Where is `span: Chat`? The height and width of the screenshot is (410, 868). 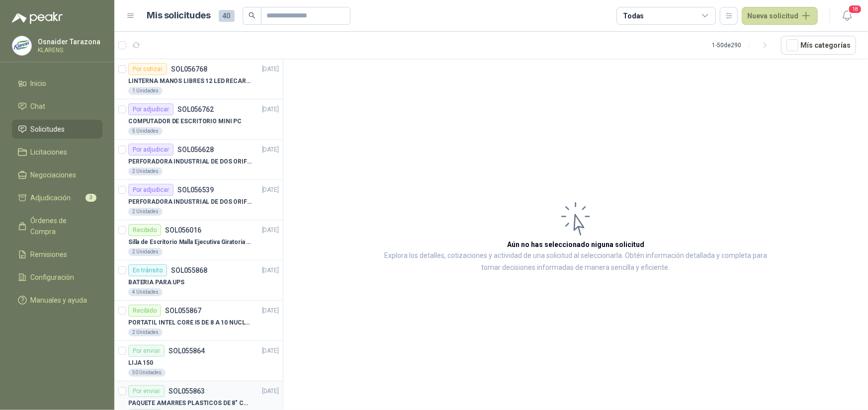
span: Chat is located at coordinates (38, 106).